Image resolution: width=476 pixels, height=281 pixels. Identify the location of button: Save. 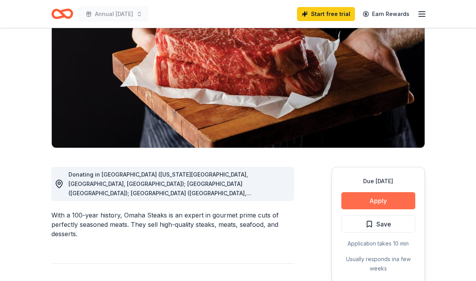
(378, 224).